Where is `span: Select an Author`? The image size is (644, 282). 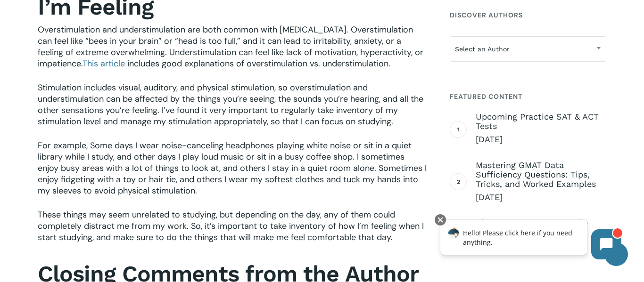
span: Select an Author is located at coordinates (528, 49).